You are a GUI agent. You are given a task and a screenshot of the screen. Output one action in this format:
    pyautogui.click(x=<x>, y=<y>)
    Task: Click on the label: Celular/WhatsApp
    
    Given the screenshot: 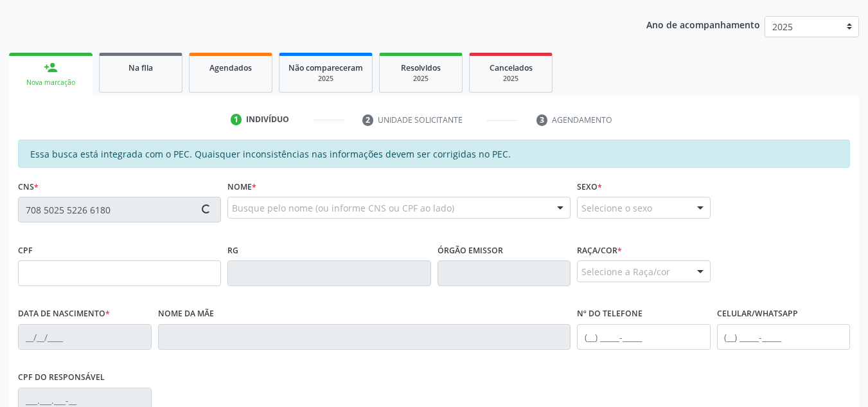 What is the action you would take?
    pyautogui.click(x=758, y=314)
    